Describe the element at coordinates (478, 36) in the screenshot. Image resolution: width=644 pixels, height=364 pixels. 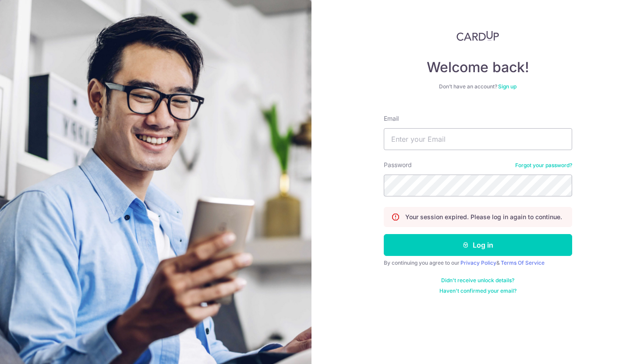
I see `img: CardUp Logo` at that location.